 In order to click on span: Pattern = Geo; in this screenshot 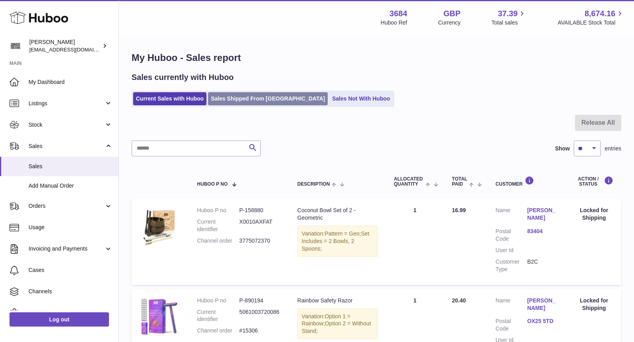, I will do `click(342, 234)`.